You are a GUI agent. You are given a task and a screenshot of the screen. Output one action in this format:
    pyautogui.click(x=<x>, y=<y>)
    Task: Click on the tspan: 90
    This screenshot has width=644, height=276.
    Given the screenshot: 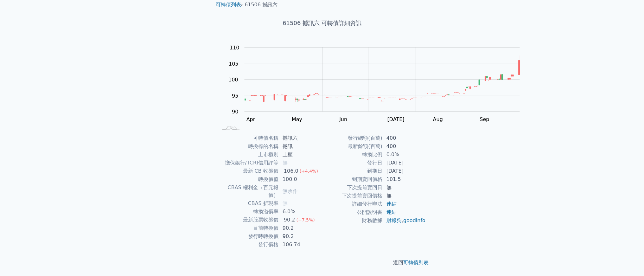 What is the action you would take?
    pyautogui.click(x=235, y=112)
    